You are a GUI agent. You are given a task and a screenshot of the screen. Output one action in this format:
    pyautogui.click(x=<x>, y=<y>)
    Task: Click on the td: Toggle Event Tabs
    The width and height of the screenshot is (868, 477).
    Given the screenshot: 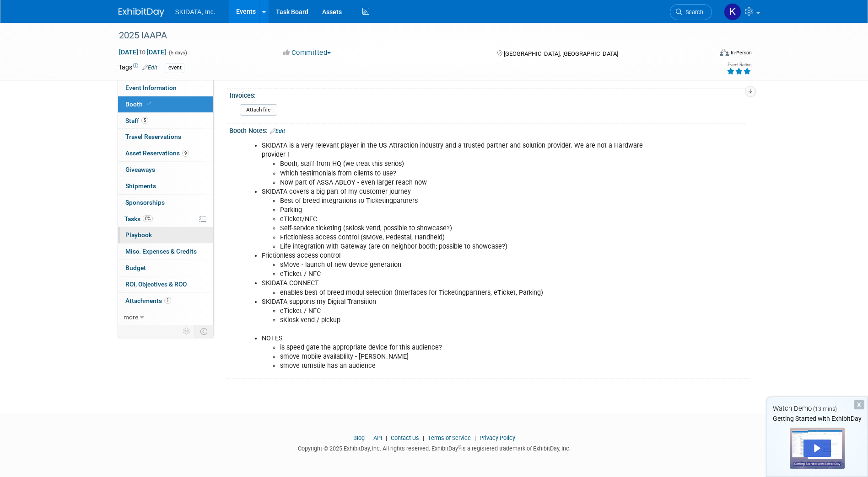 What is the action you would take?
    pyautogui.click(x=204, y=331)
    